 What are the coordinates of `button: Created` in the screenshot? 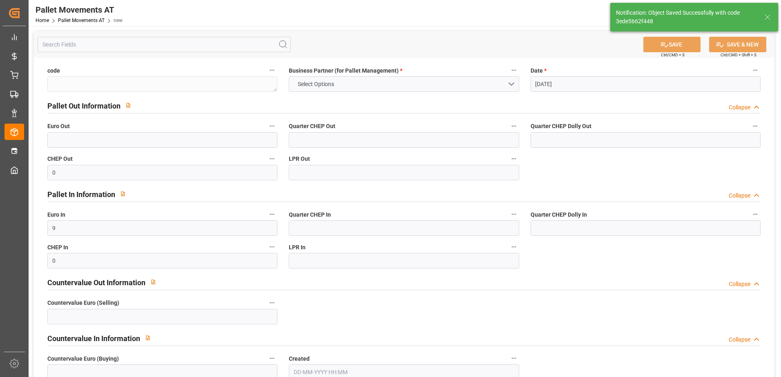 It's located at (514, 359).